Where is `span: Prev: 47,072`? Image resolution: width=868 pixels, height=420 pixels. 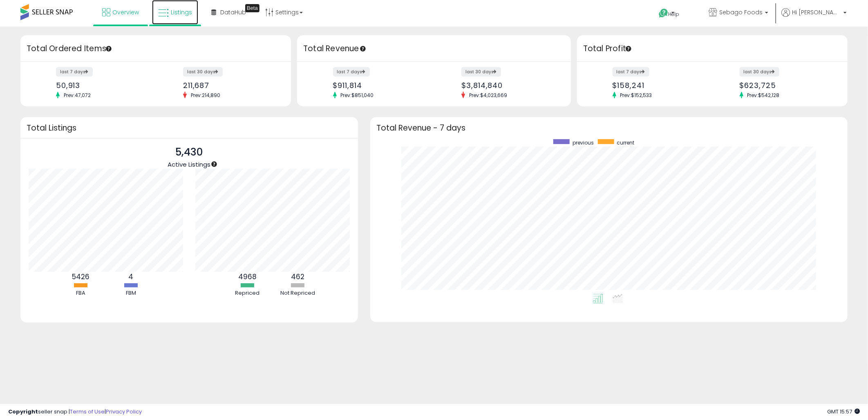 span: Prev: 47,072 is located at coordinates (77, 95).